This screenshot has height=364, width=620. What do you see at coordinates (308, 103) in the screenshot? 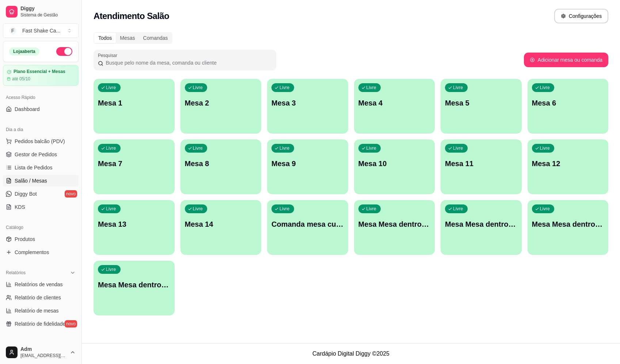
I see `p: Mesa 3` at bounding box center [308, 103].